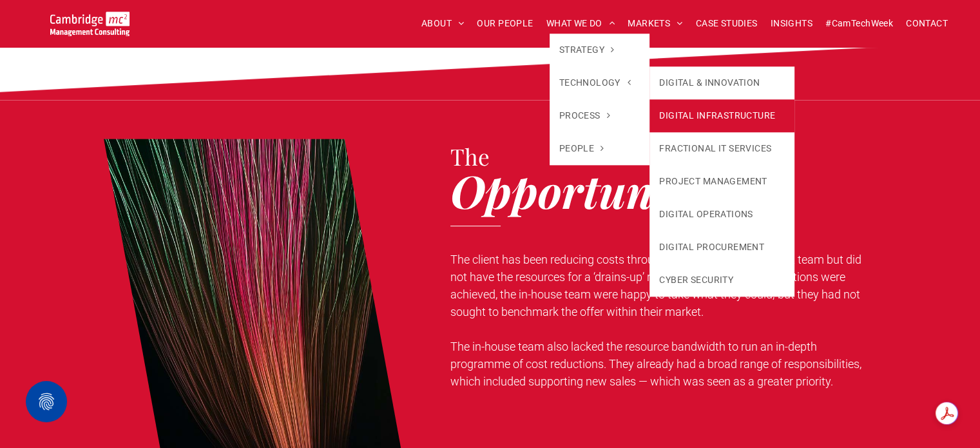 This screenshot has width=980, height=448. What do you see at coordinates (600, 50) in the screenshot?
I see `a: STRATEGY` at bounding box center [600, 50].